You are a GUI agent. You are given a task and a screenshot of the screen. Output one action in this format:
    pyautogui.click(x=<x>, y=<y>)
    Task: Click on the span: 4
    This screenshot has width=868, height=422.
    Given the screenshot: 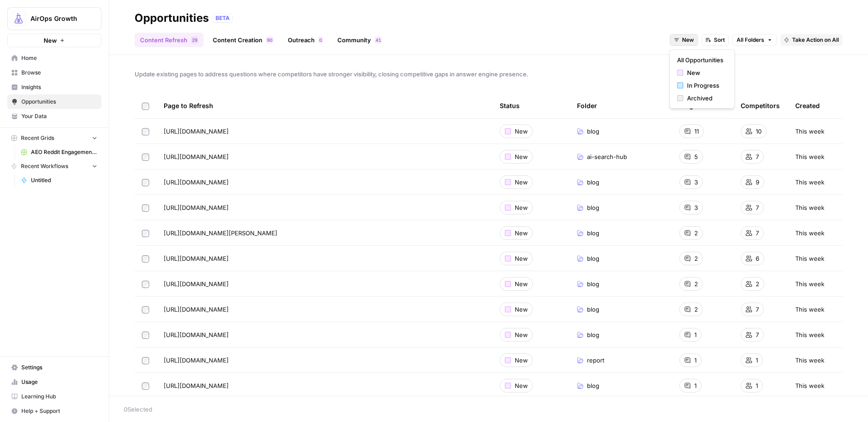 What is the action you would take?
    pyautogui.click(x=377, y=40)
    